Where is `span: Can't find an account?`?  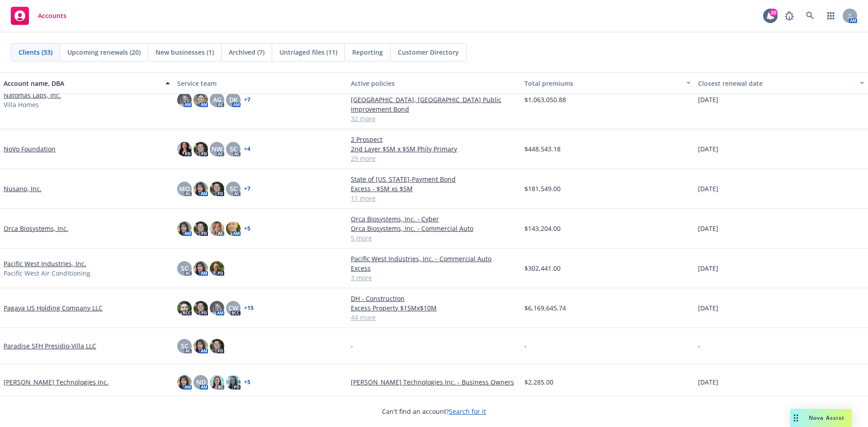
span: Can't find an account? is located at coordinates (434, 411).